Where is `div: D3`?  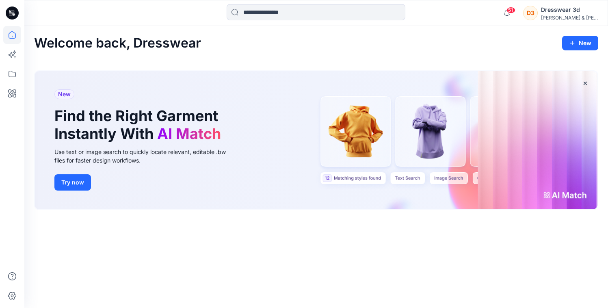
div: D3 is located at coordinates (530, 13).